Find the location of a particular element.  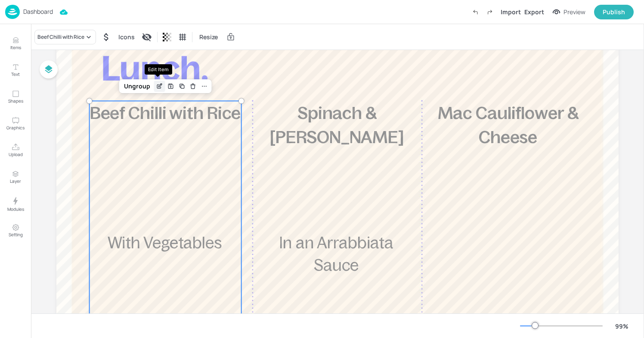

span: Beef Chilli with Rice is located at coordinates (165, 113).